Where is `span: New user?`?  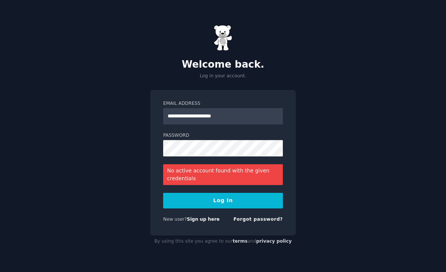
span: New user? is located at coordinates (175, 219).